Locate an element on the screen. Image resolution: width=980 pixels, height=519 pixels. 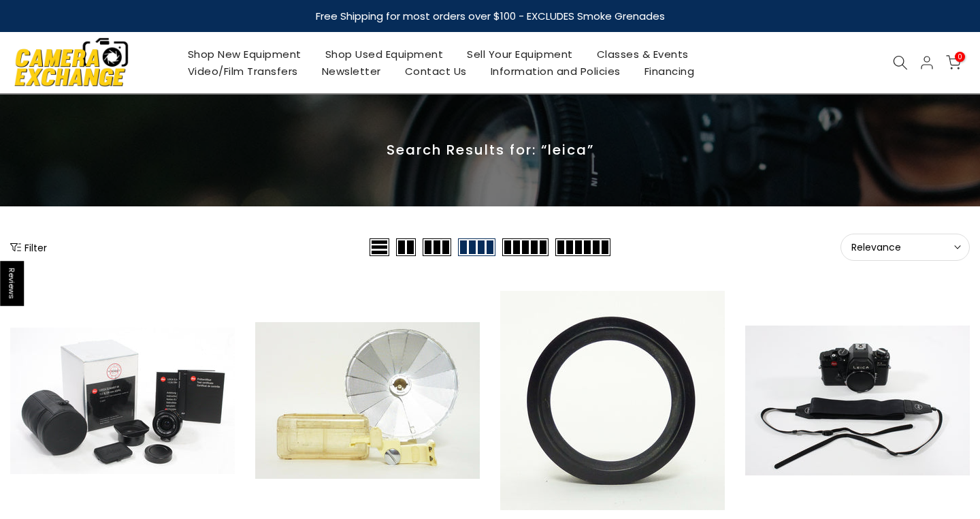
strong: Free Shipping for most orders over $100 - EXCLUDES Smoke Grenades is located at coordinates (490, 16).